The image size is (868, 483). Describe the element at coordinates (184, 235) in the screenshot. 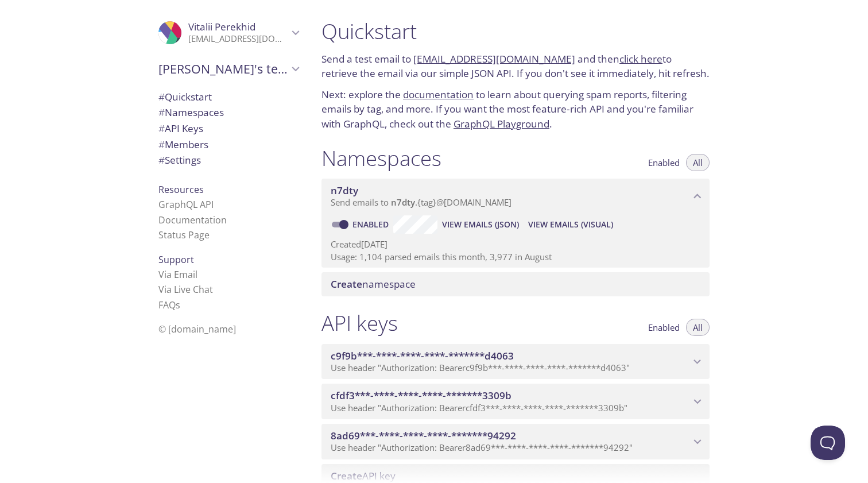

I see `a: Status Page` at that location.